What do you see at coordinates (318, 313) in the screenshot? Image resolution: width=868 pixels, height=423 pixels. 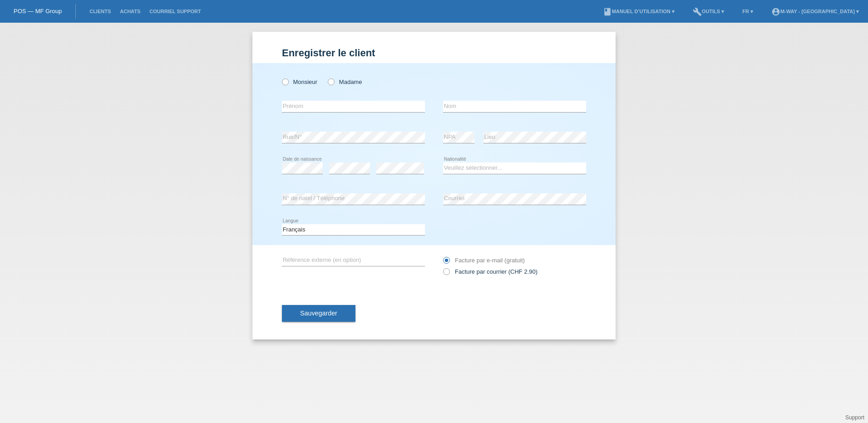 I see `span: Sauvegarder` at bounding box center [318, 313].